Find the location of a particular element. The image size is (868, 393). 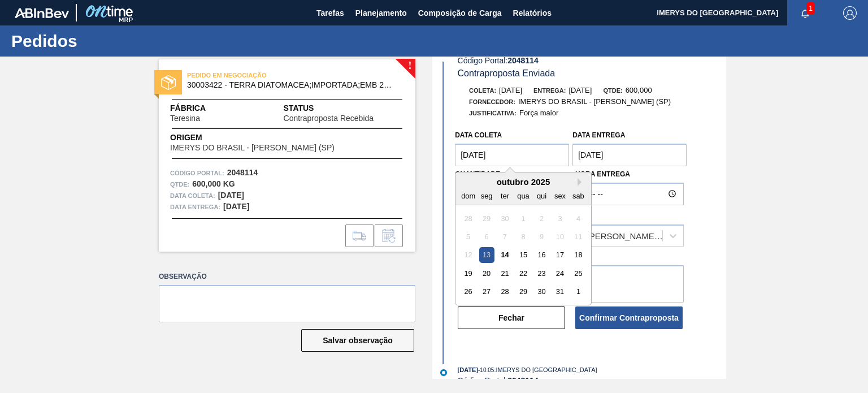

span: Qtde: is located at coordinates (612, 90).